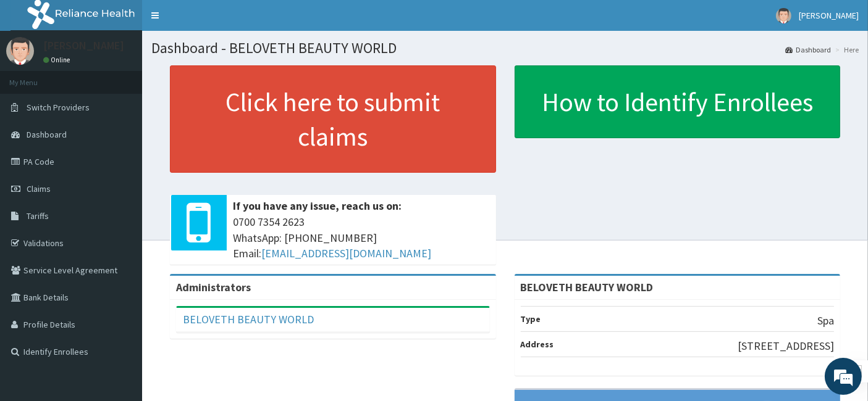  What do you see at coordinates (845, 49) in the screenshot?
I see `li: Here` at bounding box center [845, 49].